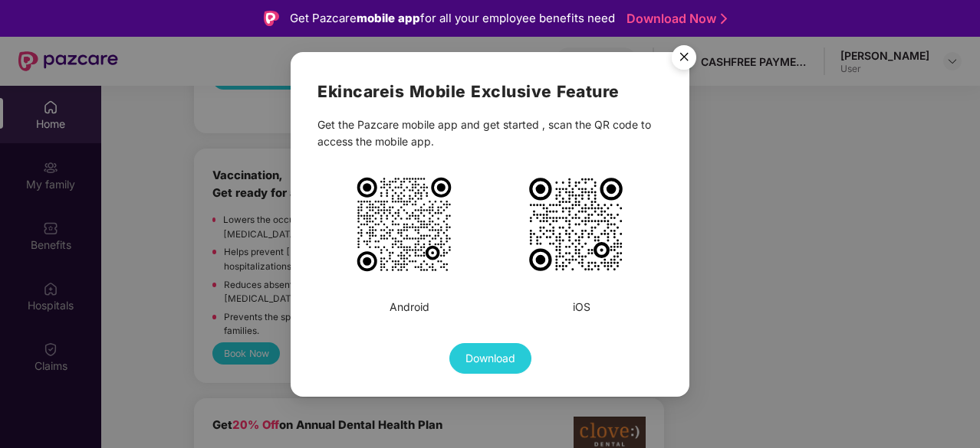  I want to click on span: Download, so click(490, 359).